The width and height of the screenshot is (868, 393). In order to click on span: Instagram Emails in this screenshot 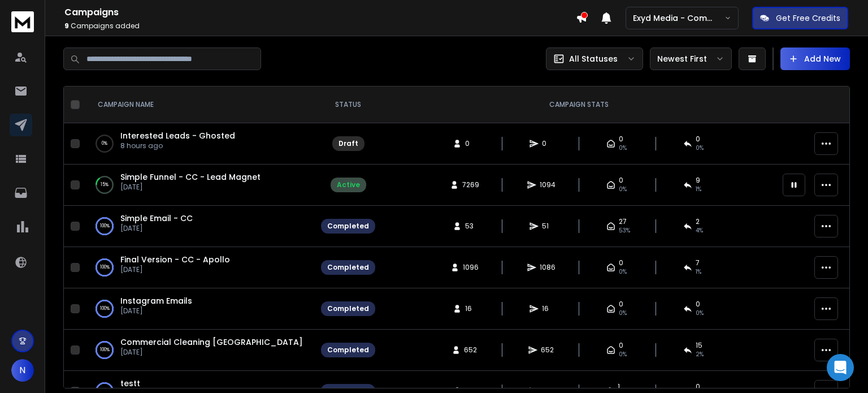, I will do `click(156, 300)`.